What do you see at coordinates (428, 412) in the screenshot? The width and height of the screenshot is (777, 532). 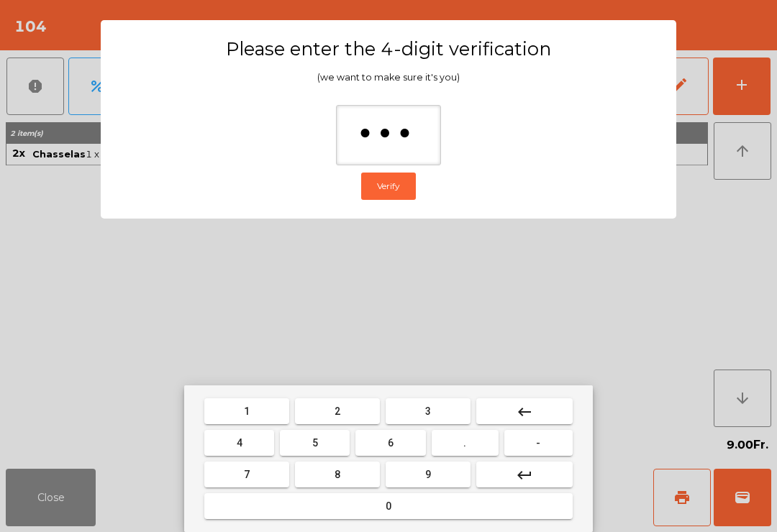 I see `span: 3` at bounding box center [428, 412].